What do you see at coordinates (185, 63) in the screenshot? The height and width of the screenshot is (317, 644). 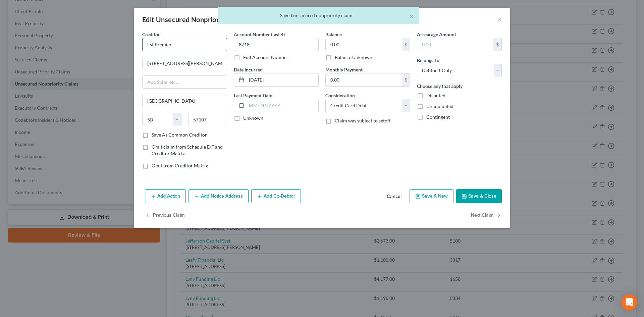 I see `input: Enter address...` at bounding box center [185, 63].